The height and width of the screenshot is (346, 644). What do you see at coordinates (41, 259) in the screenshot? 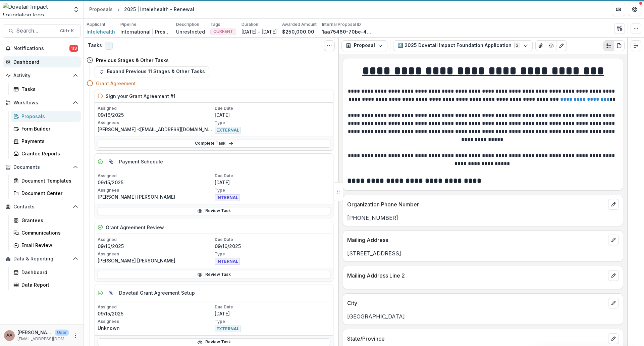
I see `button: Open Data & Reporting` at bounding box center [41, 259].